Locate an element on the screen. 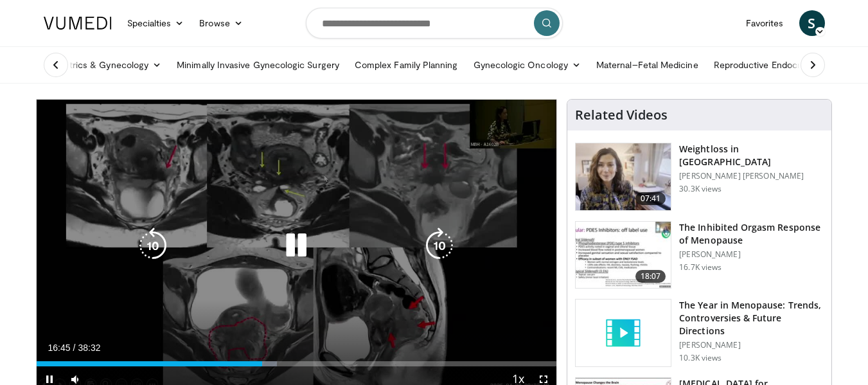 Image resolution: width=868 pixels, height=385 pixels. img: 9983fed1-7565-45be-8934-aef1103ce6e2.150x105_q85_crop-smart_upscale.jpg is located at coordinates (624, 177).